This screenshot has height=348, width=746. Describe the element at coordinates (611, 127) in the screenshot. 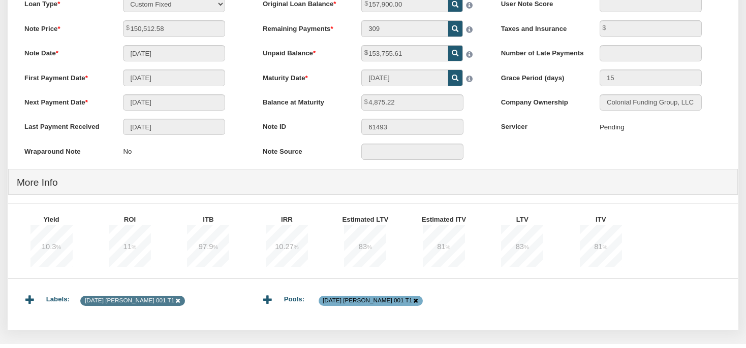

I see `div: Pending` at that location.